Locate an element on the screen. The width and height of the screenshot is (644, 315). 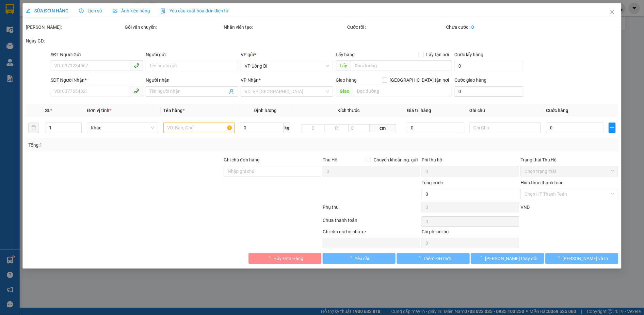
div: Tổng: 1 is located at coordinates (139, 145).